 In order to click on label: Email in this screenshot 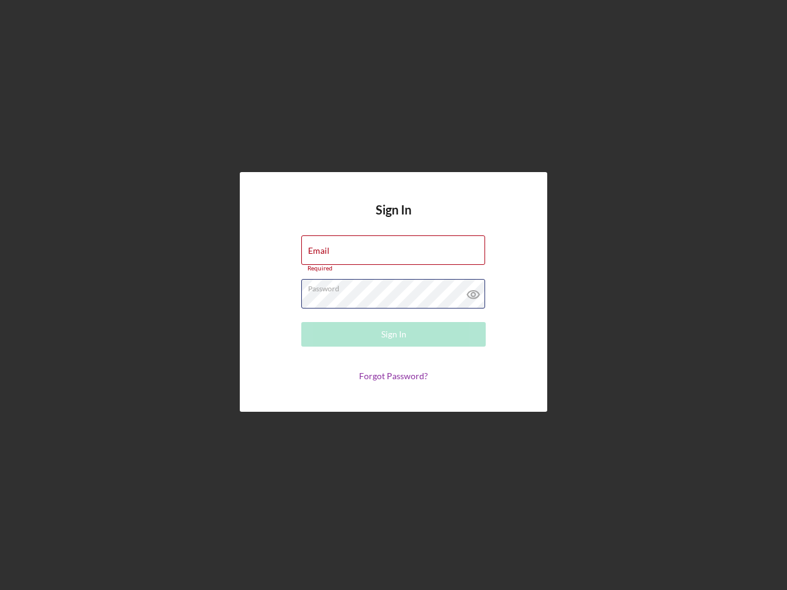, I will do `click(319, 251)`.